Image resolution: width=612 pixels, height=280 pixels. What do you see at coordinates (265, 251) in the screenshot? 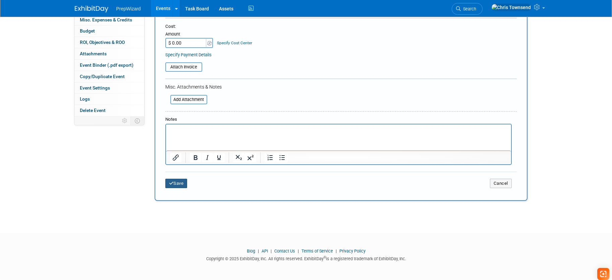
I see `a: API` at bounding box center [265, 251].